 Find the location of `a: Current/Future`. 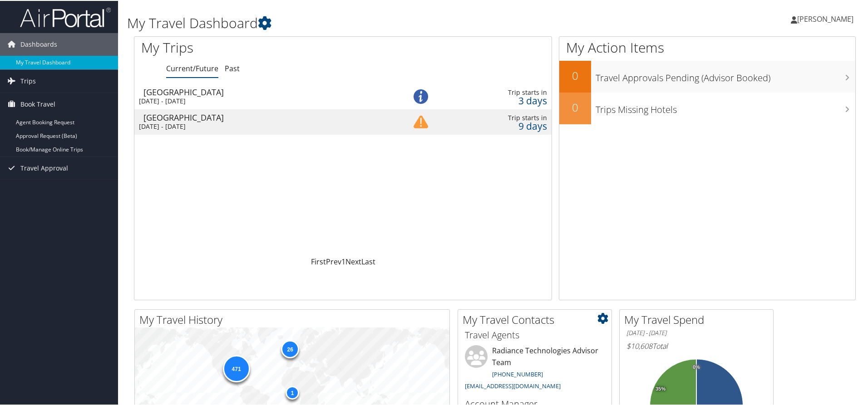

a: Current/Future is located at coordinates (192, 67).